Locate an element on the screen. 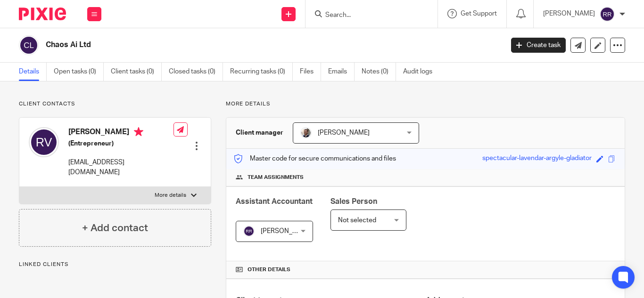  h5: (Entrepreneur) is located at coordinates (121, 143).